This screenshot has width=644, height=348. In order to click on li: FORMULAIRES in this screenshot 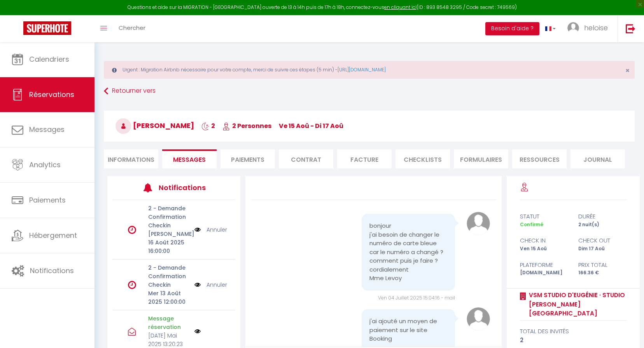, I will do `click(481, 159)`.